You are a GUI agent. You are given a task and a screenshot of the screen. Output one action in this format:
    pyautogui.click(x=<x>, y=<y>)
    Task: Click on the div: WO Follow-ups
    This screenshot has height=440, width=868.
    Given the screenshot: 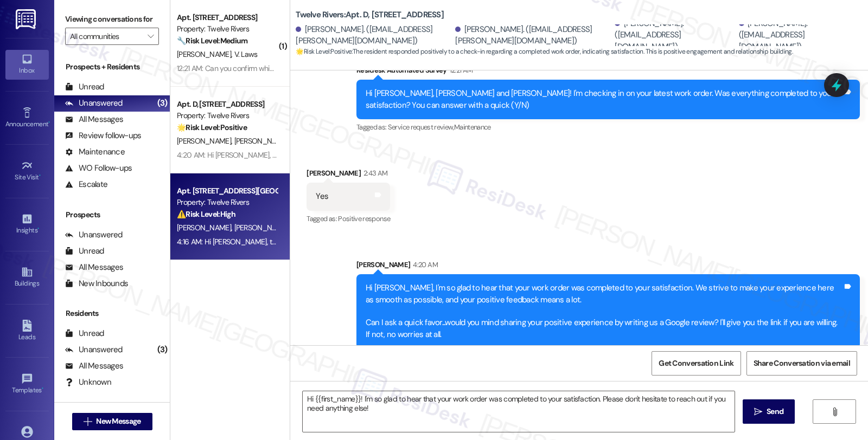 What is the action you would take?
    pyautogui.click(x=98, y=168)
    